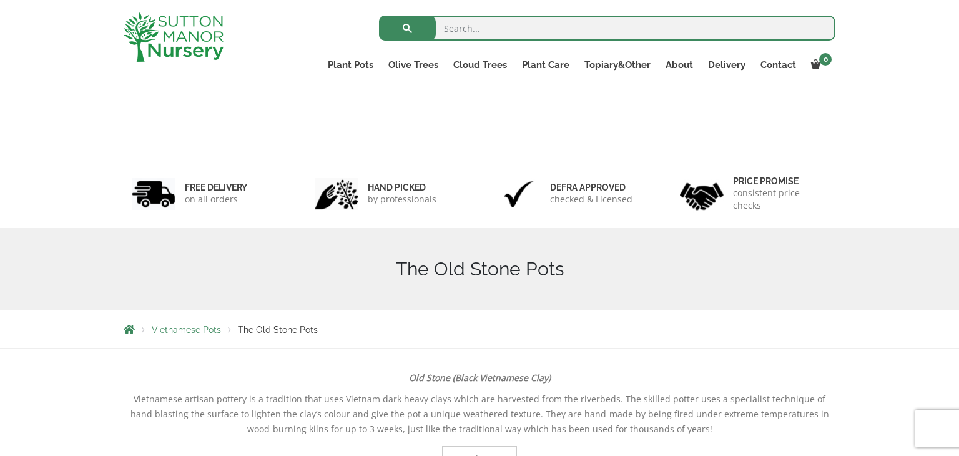 The image size is (959, 456). Describe the element at coordinates (174, 37) in the screenshot. I see `img: logo` at that location.